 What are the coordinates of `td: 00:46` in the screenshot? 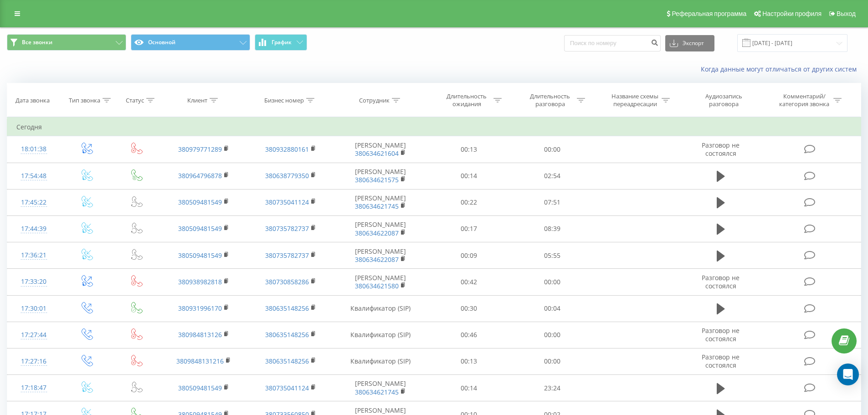 It's located at (469, 335).